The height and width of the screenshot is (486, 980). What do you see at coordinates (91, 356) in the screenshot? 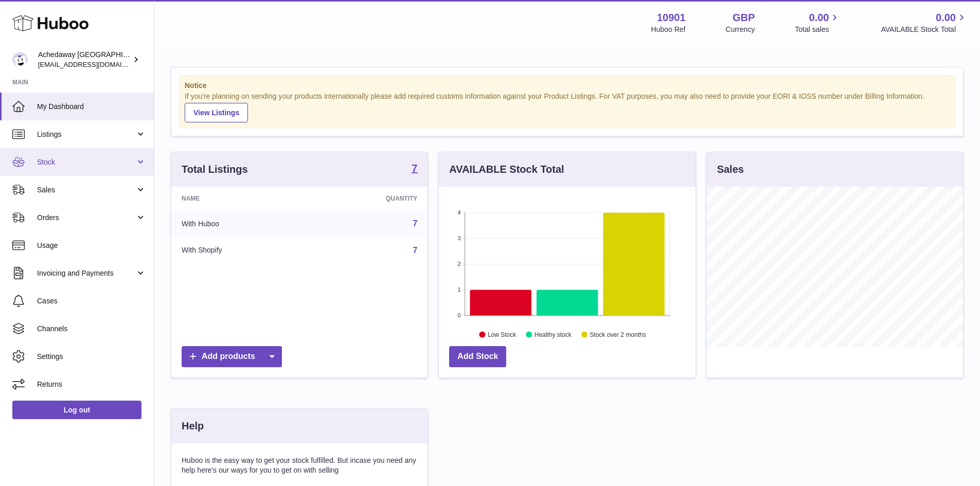
I see `span: Settings` at bounding box center [91, 356].